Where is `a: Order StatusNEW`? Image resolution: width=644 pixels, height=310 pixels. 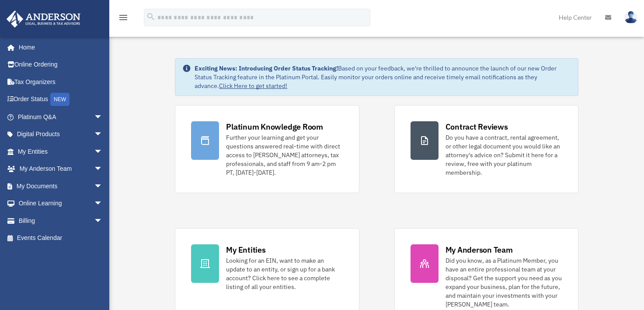 a: Order StatusNEW is located at coordinates (60, 99).